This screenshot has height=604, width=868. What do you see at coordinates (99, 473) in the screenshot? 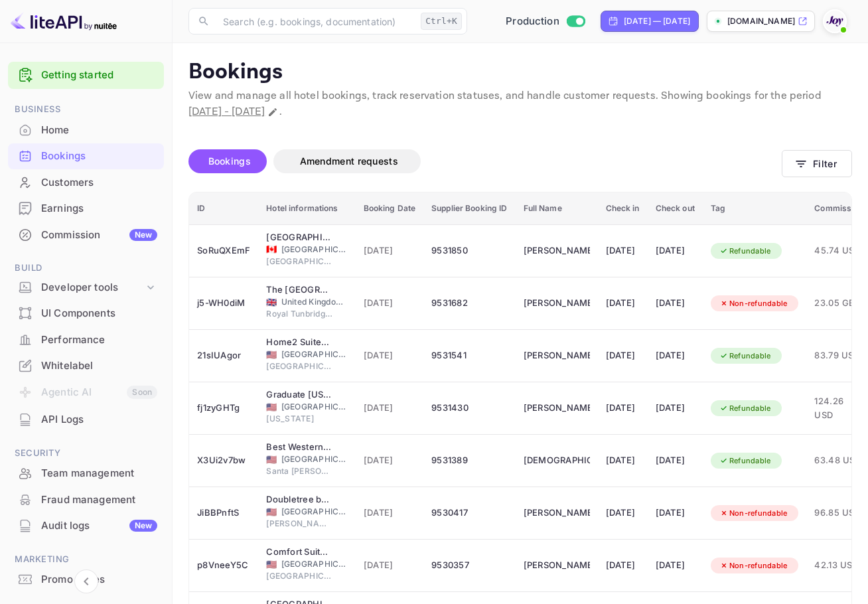
I see `div: Team management` at bounding box center [99, 473].